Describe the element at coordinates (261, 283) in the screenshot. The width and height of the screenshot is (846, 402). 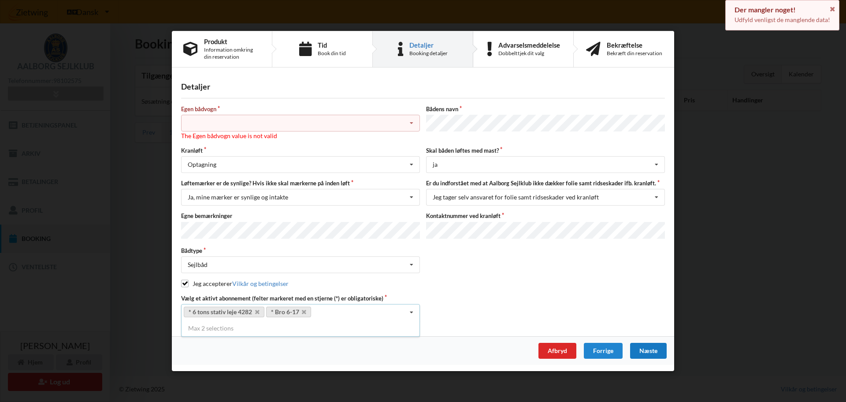
I see `a: Vilkår og betingelser` at that location.